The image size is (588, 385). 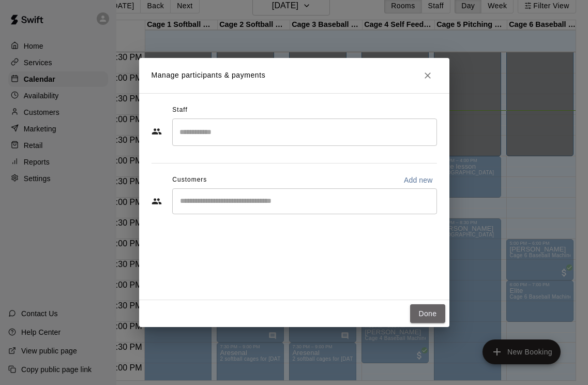 What do you see at coordinates (304, 132) in the screenshot?
I see `div: Search staff` at bounding box center [304, 132].